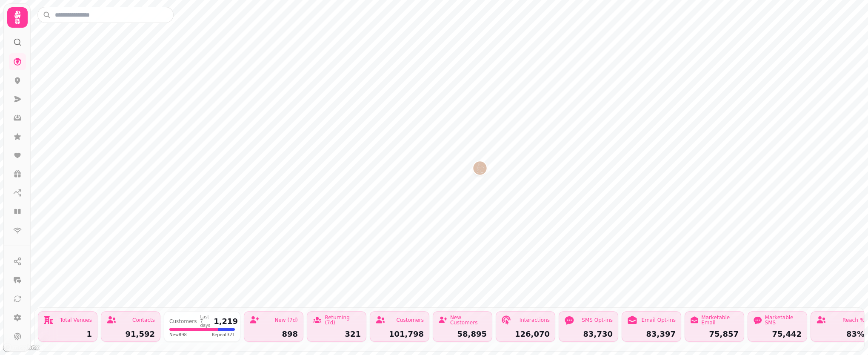  What do you see at coordinates (336, 334) in the screenshot?
I see `div: 321` at bounding box center [336, 334].